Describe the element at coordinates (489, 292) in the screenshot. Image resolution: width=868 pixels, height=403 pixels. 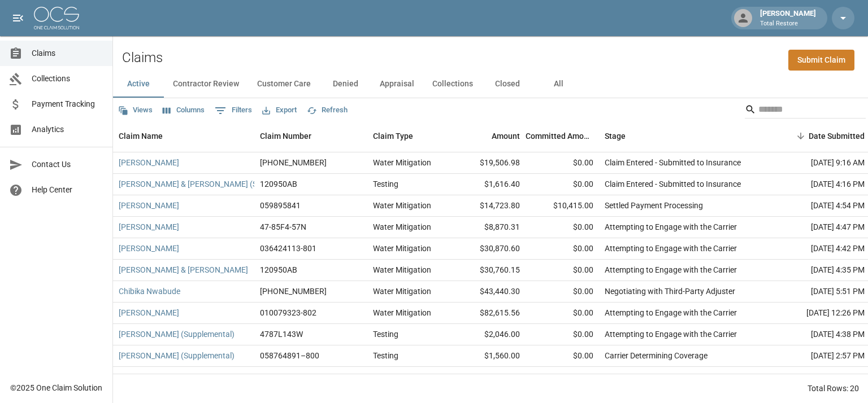
I see `div: $43,440.30` at that location.